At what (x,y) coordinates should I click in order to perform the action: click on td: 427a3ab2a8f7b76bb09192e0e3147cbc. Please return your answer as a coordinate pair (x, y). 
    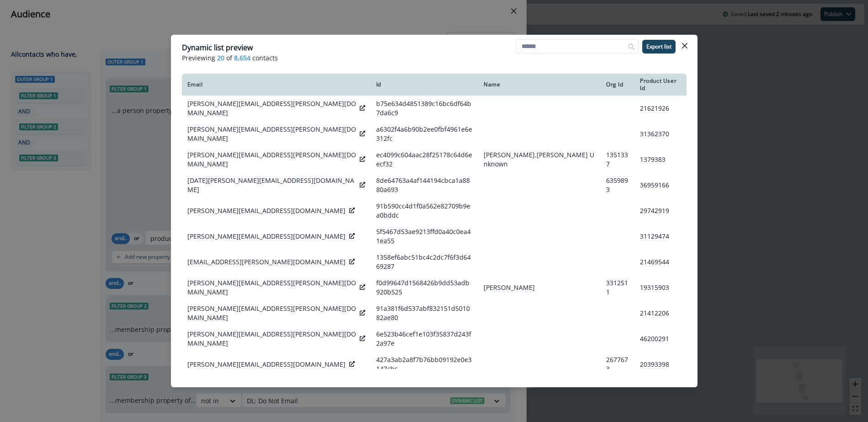
    Looking at the image, I should click on (424, 365).